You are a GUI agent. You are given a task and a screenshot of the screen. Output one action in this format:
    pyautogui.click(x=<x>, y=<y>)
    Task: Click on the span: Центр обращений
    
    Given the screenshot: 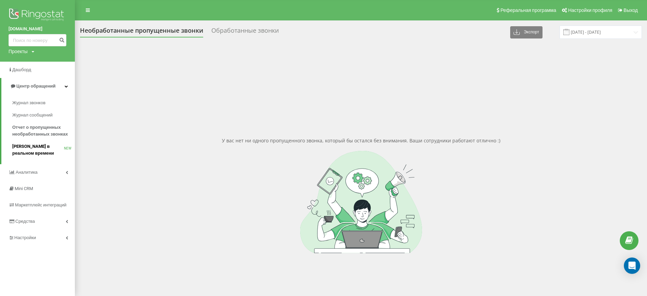 What is the action you would take?
    pyautogui.click(x=36, y=86)
    